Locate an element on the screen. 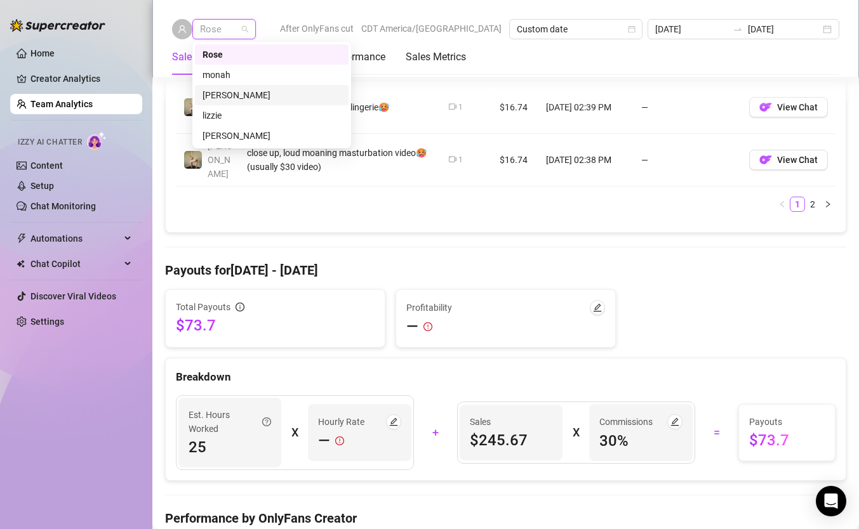 This screenshot has height=529, width=859. span: After OnlyFans cut is located at coordinates (317, 29).